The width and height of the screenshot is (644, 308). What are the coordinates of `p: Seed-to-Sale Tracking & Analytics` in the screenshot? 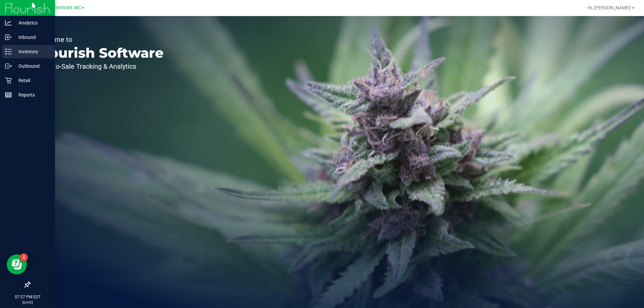 It's located at (100, 66).